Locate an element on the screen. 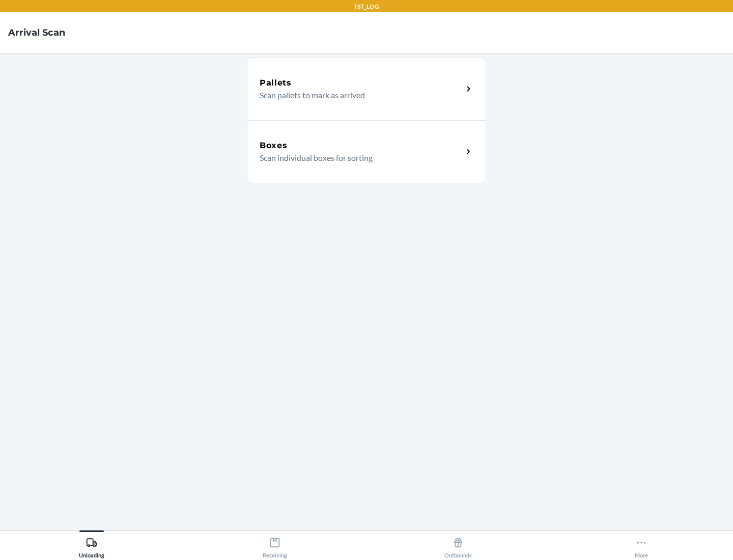 This screenshot has width=733, height=560. h5: Pallets is located at coordinates (275, 83).